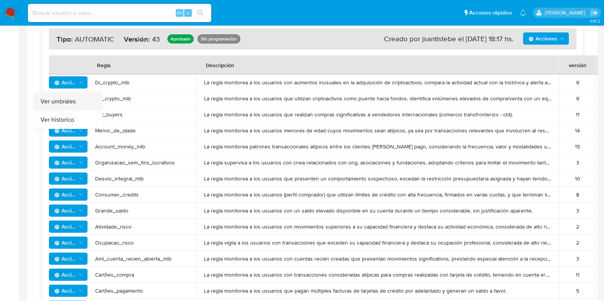 Image resolution: width=604 pixels, height=301 pixels. What do you see at coordinates (594, 21) in the screenshot?
I see `span: 3.161.2` at bounding box center [594, 21].